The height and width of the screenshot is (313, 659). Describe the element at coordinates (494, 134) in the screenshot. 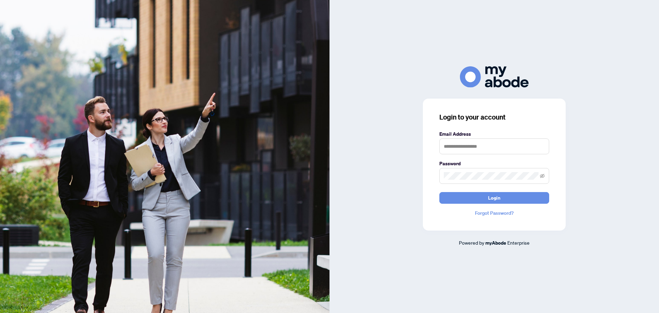

I see `label: Email Address` at that location.